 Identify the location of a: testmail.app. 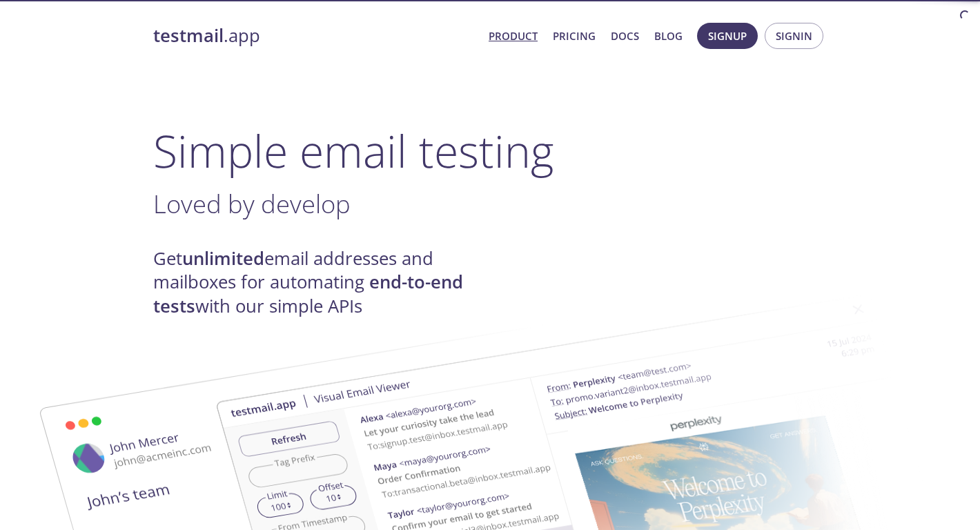
(316, 36).